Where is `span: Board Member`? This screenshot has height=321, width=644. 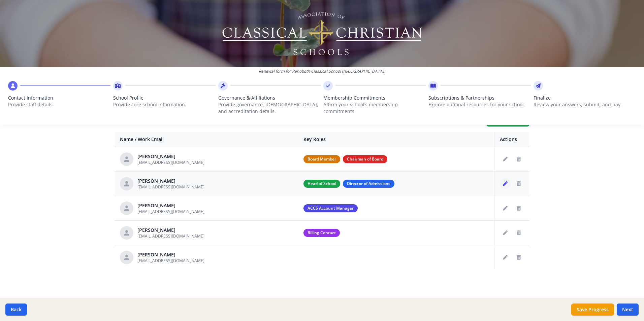 span: Board Member is located at coordinates (322, 159).